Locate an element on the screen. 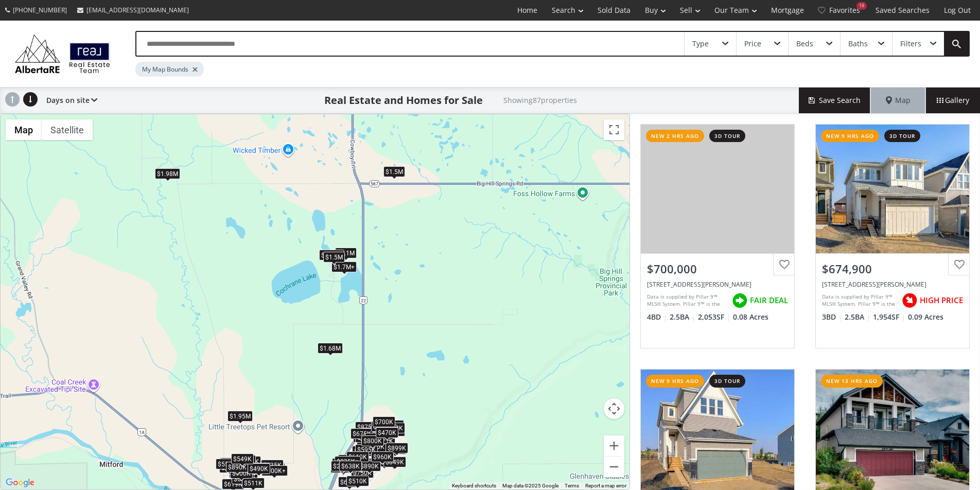 The height and width of the screenshot is (490, 980). div: Baths is located at coordinates (858, 44).